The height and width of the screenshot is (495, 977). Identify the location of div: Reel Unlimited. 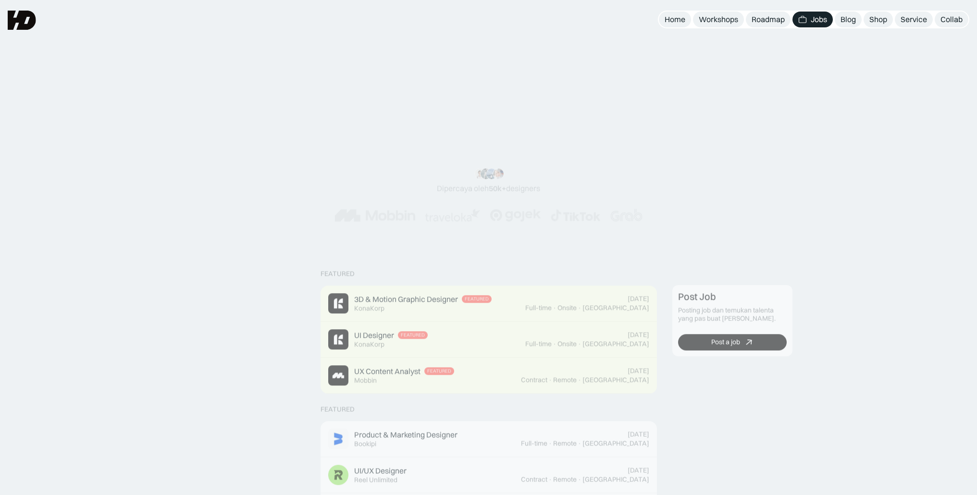
(376, 480).